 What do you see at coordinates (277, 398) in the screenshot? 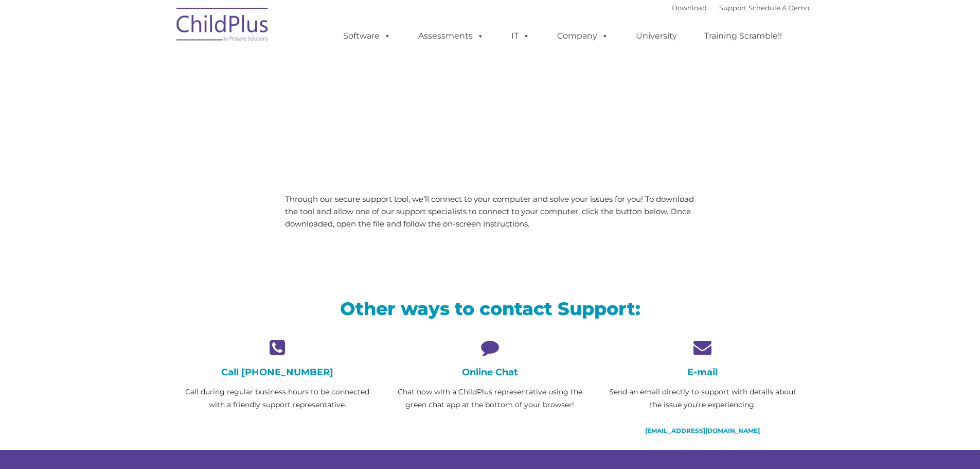
I see `p: Call during regular business hours to be connected with a friendly support representative.` at bounding box center [277, 398].